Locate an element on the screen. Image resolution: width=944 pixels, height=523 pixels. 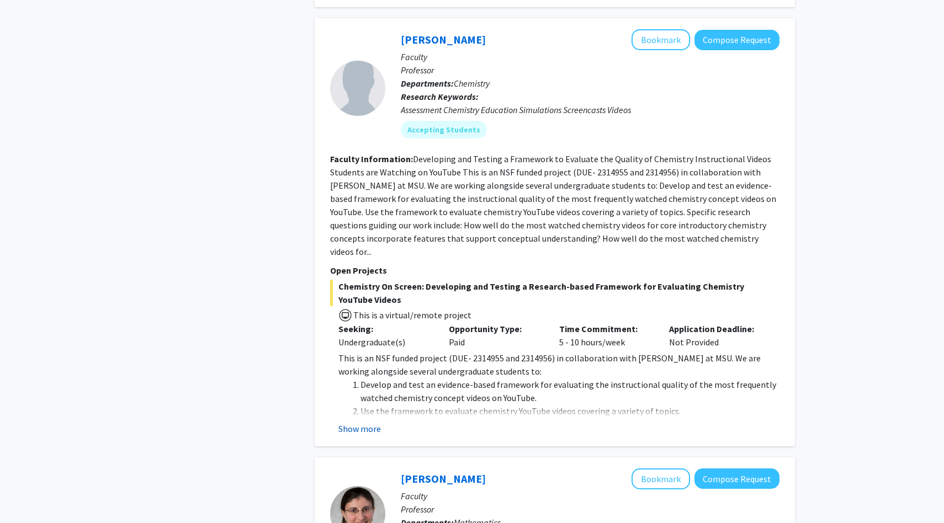
div: Assessment Chemistry Education Simulations Screencasts Videos is located at coordinates (590, 110).